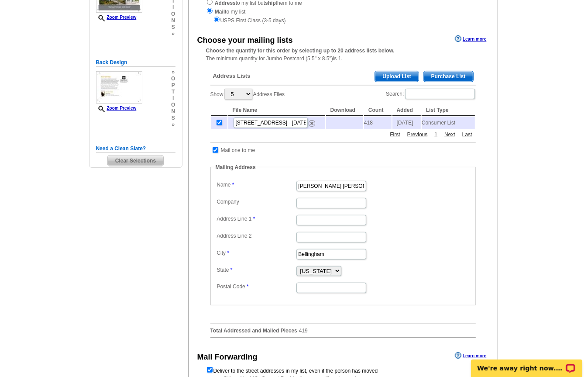 The width and height of the screenshot is (588, 377). I want to click on span: Upload List, so click(396, 77).